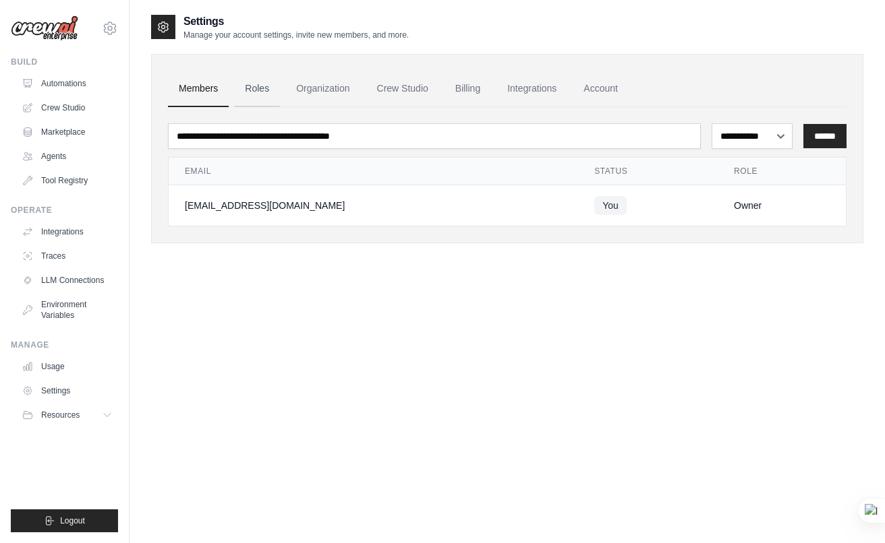 Image resolution: width=885 pixels, height=543 pixels. Describe the element at coordinates (64, 521) in the screenshot. I see `button: Logout` at that location.